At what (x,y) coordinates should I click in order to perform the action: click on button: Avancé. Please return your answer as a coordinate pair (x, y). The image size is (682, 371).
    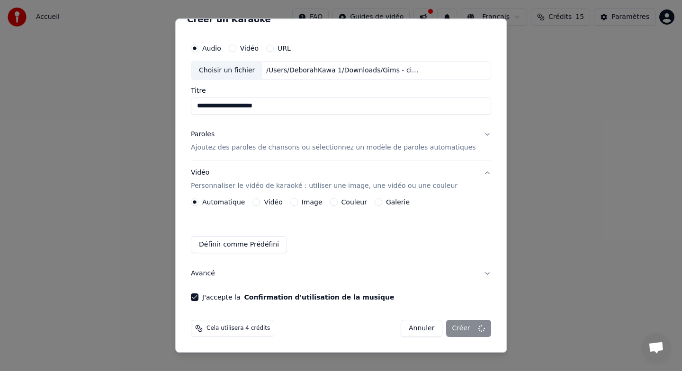
    Looking at the image, I should click on (341, 274).